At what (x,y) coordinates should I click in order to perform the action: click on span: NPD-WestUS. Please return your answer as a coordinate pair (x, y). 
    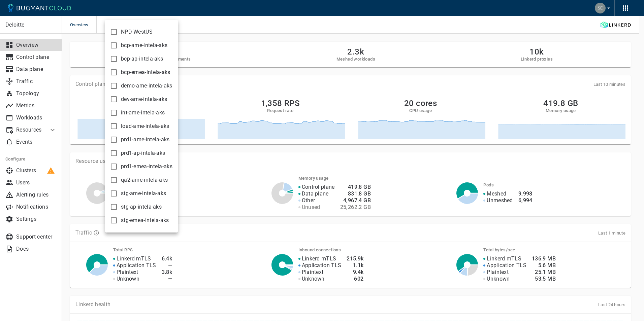
    Looking at the image, I should click on (137, 32).